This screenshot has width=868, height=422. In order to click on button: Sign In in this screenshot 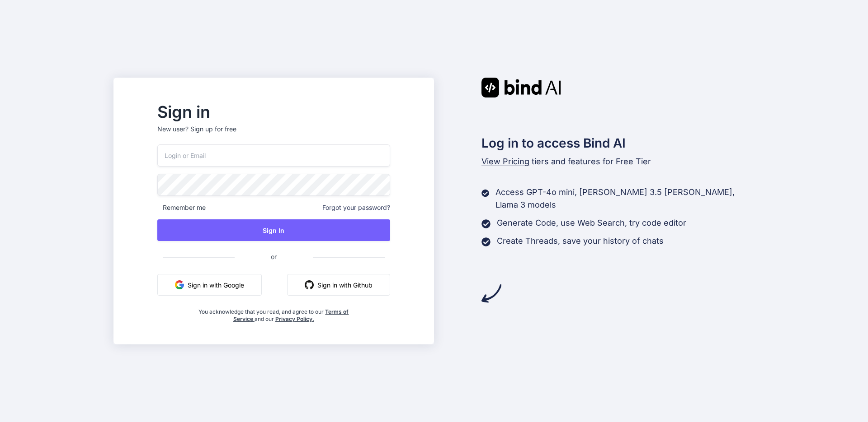, I will do `click(273, 230)`.